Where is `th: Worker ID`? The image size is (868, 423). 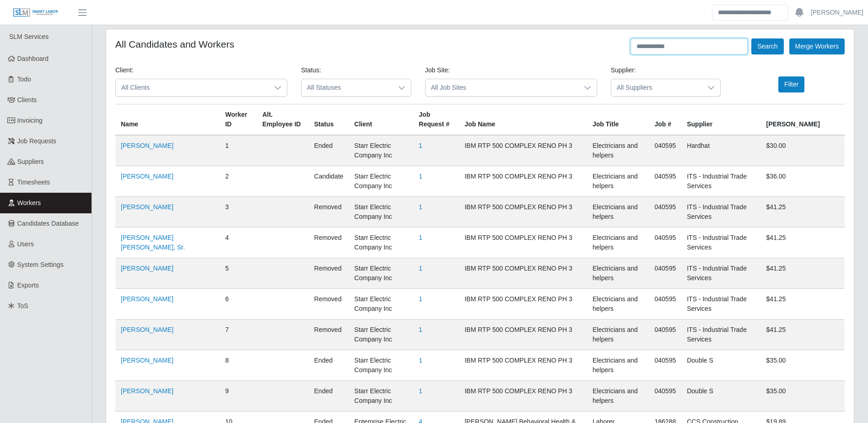 th: Worker ID is located at coordinates (238, 120).